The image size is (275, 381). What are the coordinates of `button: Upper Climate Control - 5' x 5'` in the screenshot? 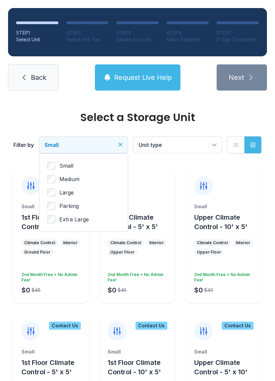 It's located at (140, 222).